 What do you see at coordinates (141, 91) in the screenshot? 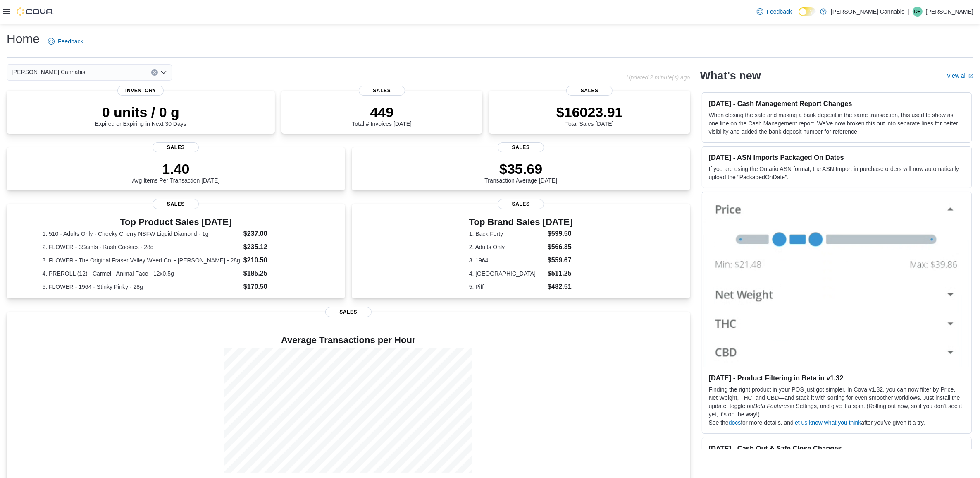
I see `span: Inventory` at bounding box center [141, 91].